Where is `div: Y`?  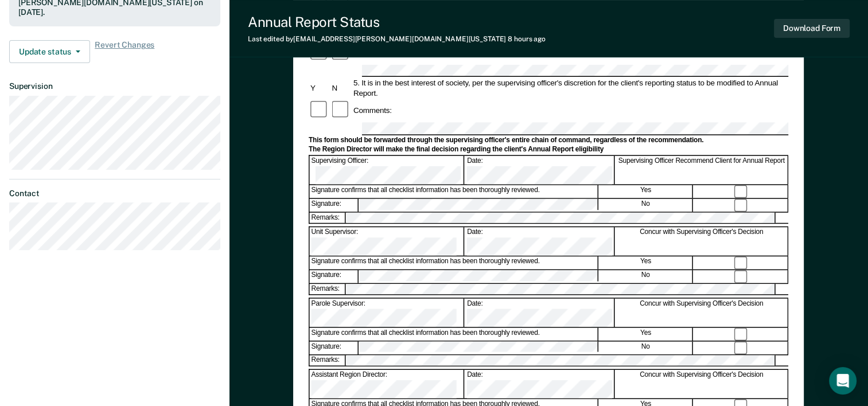 div: Y is located at coordinates (319, 88).